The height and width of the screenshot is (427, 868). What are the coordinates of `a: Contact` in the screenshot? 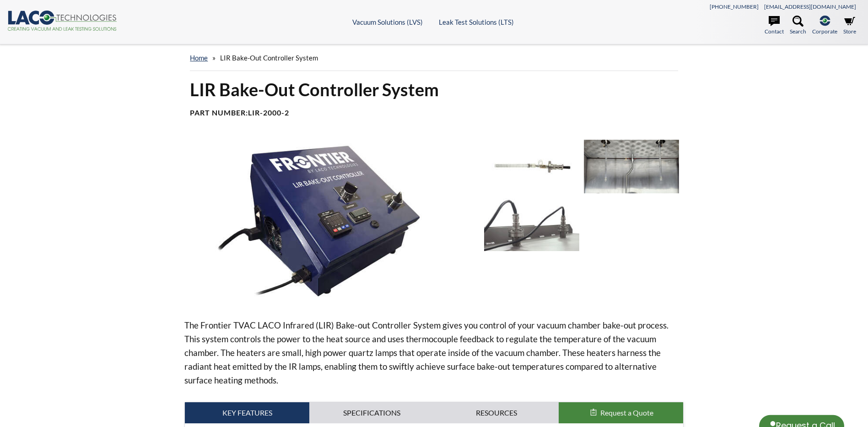 It's located at (774, 26).